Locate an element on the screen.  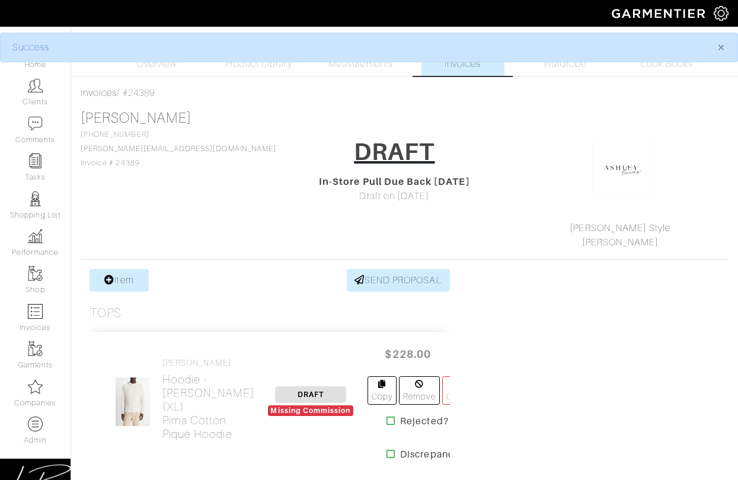
a: SEND PROPOSAL is located at coordinates (398, 280).